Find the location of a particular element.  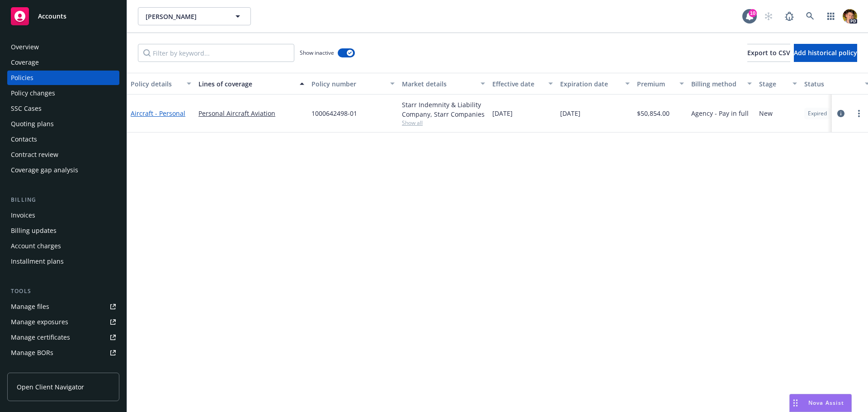

button: Effective date is located at coordinates (523, 84).